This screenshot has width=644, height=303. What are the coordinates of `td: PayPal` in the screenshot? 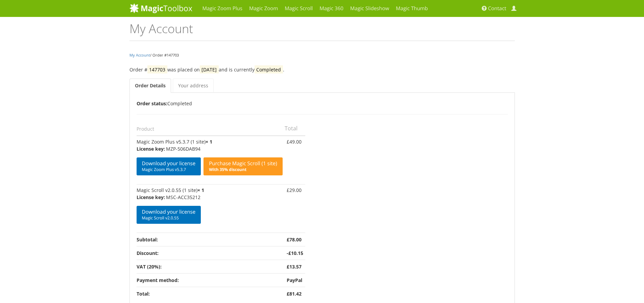 It's located at (295, 280).